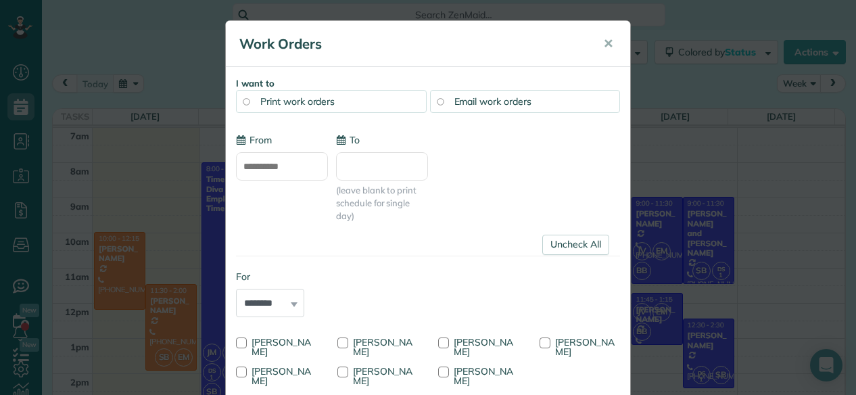 The height and width of the screenshot is (395, 856). I want to click on label: For, so click(270, 277).